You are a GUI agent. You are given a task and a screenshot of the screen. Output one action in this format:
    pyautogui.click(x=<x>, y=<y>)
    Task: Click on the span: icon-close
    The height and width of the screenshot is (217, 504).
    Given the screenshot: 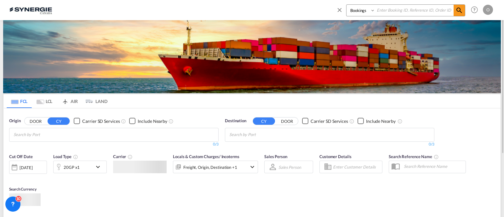 What is the action you would take?
    pyautogui.click(x=341, y=12)
    